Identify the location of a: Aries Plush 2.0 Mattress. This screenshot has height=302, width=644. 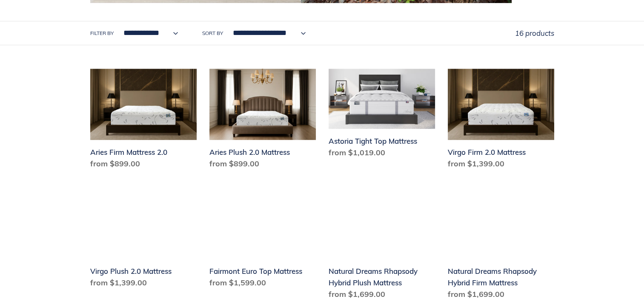
(263, 121).